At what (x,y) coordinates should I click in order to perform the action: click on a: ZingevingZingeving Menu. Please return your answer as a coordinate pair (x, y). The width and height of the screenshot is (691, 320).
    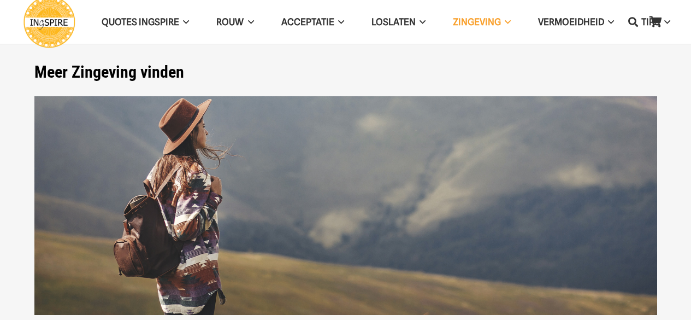
    Looking at the image, I should click on (482, 22).